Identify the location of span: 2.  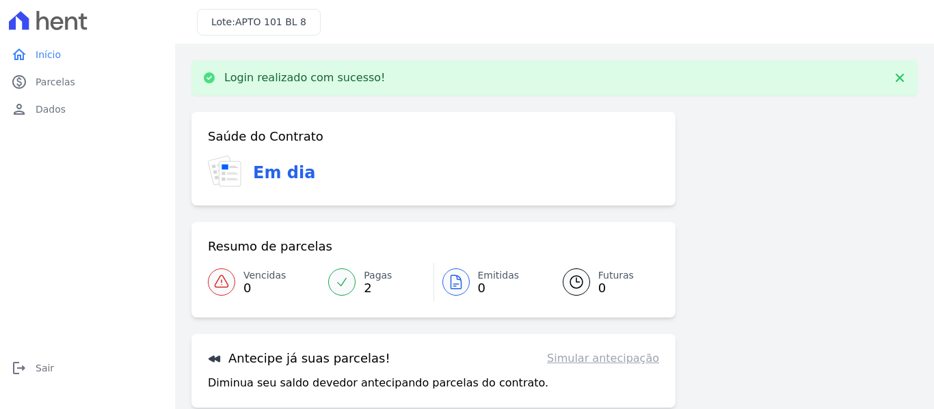
(377, 288).